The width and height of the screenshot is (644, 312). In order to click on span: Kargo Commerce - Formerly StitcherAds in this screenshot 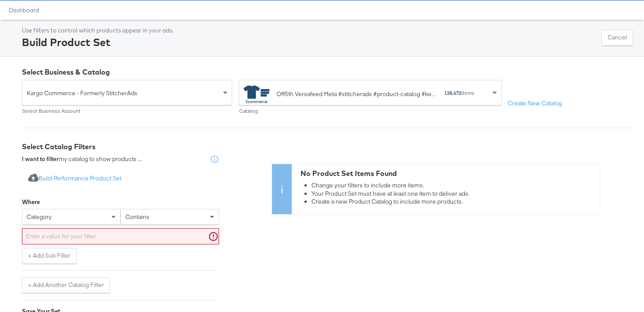, I will do `click(123, 93)`.